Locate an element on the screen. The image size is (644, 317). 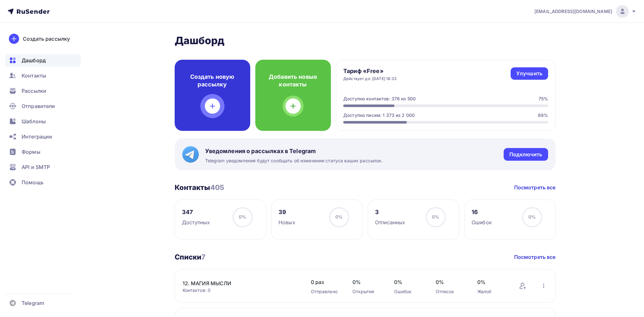
span: Рассылки is located at coordinates (34, 91).